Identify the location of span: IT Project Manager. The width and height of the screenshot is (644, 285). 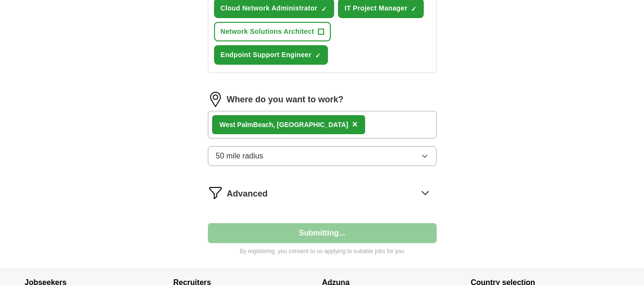
(376, 8).